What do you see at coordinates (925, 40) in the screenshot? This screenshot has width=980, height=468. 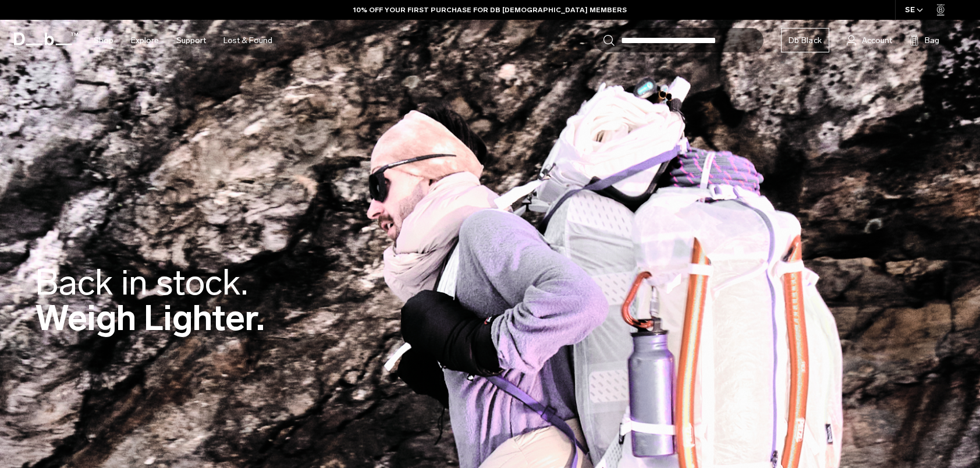 I see `button: Bag` at bounding box center [925, 40].